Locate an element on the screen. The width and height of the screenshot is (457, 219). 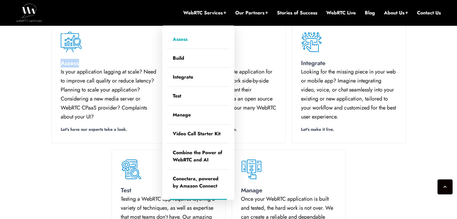
a: Contact Us is located at coordinates (428, 13).